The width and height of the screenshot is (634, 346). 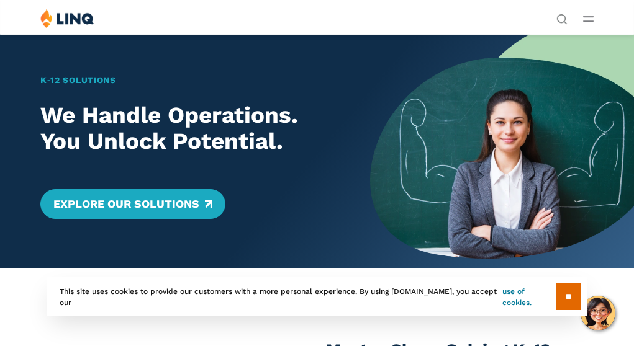 What do you see at coordinates (317, 297) in the screenshot?
I see `div: This site uses cookies to provide our customers with a more personal experience. By using [DOMAIN...` at bounding box center [317, 297].